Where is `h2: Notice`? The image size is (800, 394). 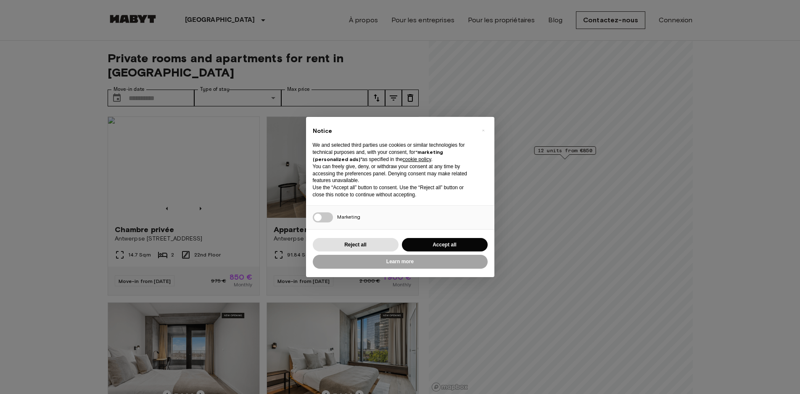 h2: Notice is located at coordinates (394, 131).